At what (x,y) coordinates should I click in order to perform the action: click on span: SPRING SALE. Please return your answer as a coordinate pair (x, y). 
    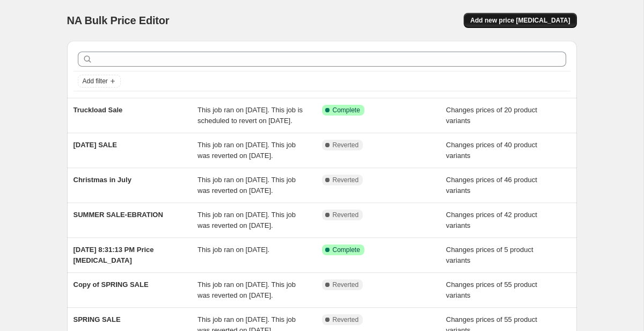
    Looking at the image, I should click on (98, 319).